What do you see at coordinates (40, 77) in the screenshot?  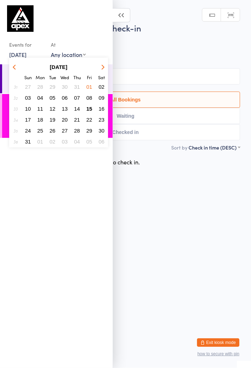 I see `small: Monday` at bounding box center [40, 77].